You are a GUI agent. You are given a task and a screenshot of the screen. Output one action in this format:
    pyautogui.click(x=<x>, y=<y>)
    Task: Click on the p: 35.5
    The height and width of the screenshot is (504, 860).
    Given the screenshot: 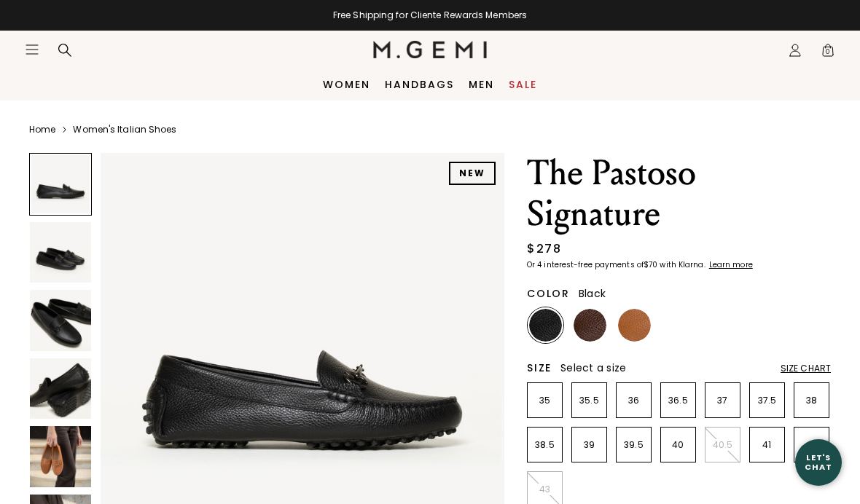 What is the action you would take?
    pyautogui.click(x=589, y=401)
    